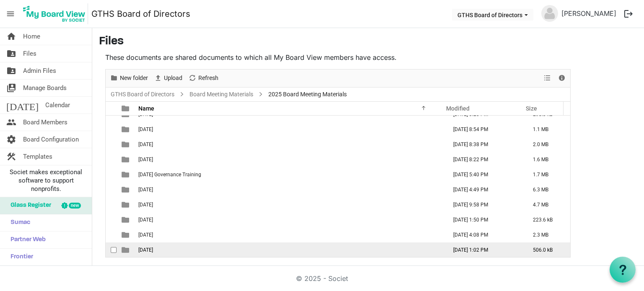 This screenshot has width=644, height=291. What do you see at coordinates (531, 108) in the screenshot?
I see `span: Size` at bounding box center [531, 108].